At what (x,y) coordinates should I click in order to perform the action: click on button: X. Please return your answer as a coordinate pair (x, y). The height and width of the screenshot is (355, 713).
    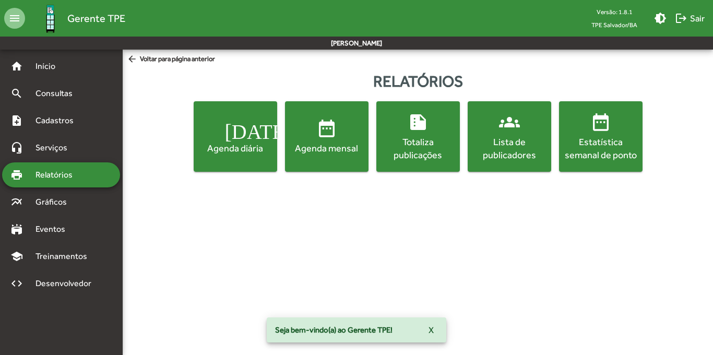
    Looking at the image, I should click on (431, 330).